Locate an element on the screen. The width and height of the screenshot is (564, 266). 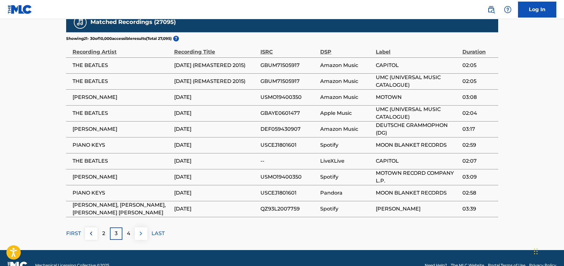
span: Pandora is located at coordinates (346, 193).